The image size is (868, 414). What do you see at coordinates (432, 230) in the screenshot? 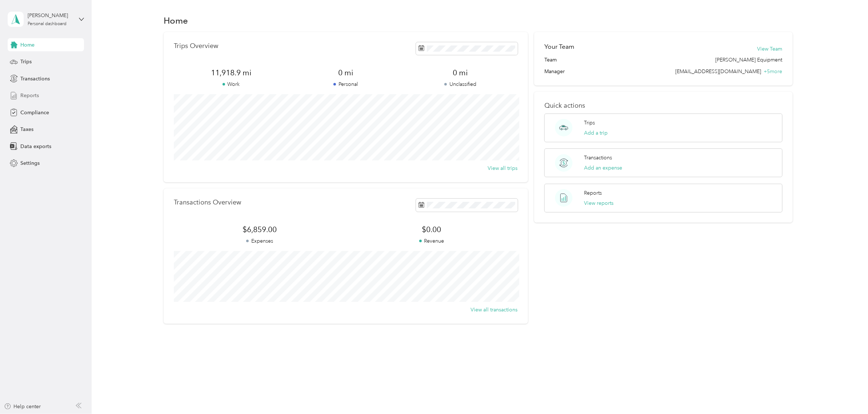
I see `span: $0.00` at bounding box center [432, 230].